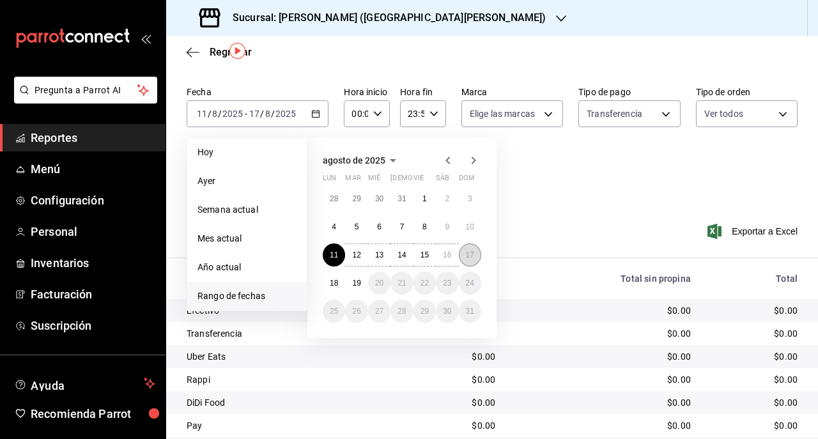 Image resolution: width=818 pixels, height=439 pixels. Describe the element at coordinates (334, 255) in the screenshot. I see `abbr: 11 de agosto de 2025` at that location.